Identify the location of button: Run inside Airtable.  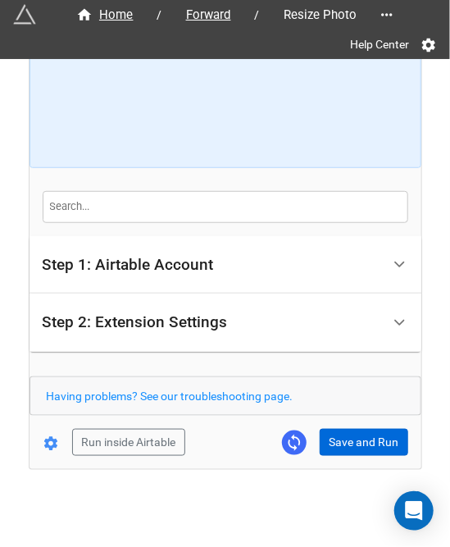
(129, 443).